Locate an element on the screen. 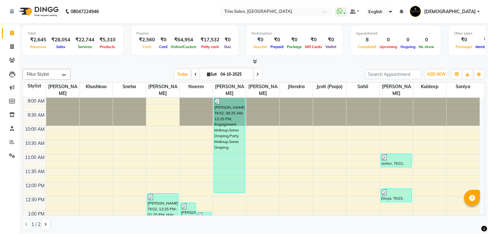 The height and width of the screenshot is (234, 488). span: Gift Cards is located at coordinates (314, 47).